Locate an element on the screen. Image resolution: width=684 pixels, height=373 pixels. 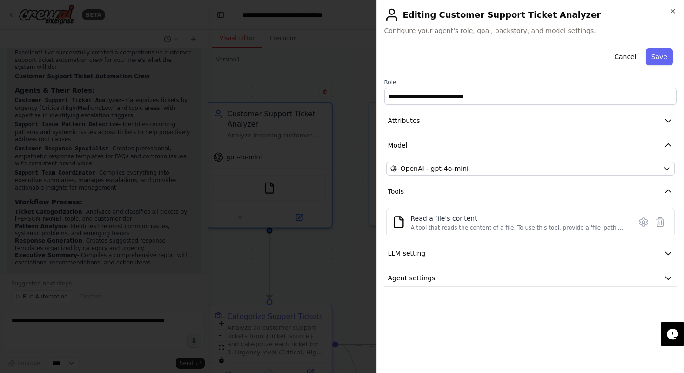
button: Delete tool is located at coordinates (660, 222).